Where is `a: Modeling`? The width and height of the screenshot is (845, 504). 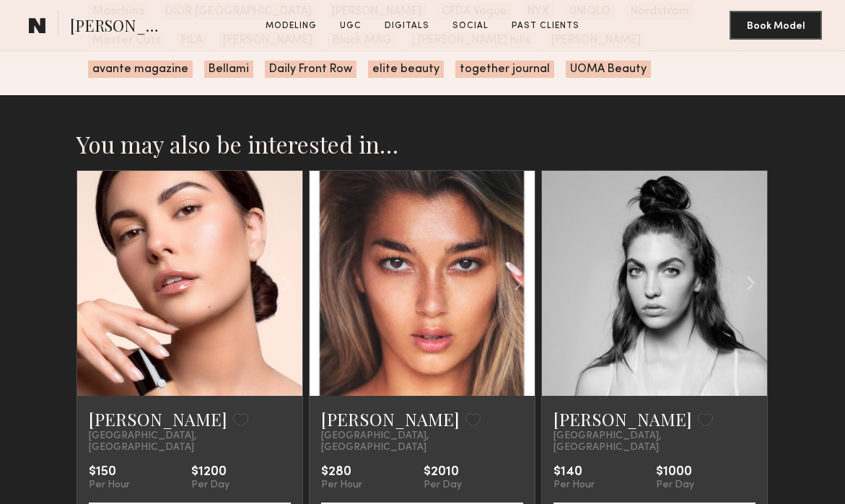 a: Modeling is located at coordinates (291, 26).